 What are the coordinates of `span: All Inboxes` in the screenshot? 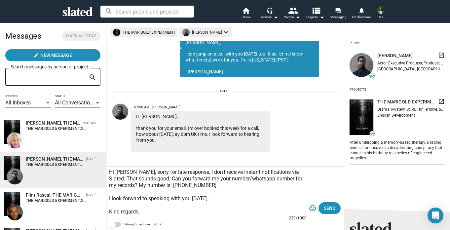 It's located at (18, 102).